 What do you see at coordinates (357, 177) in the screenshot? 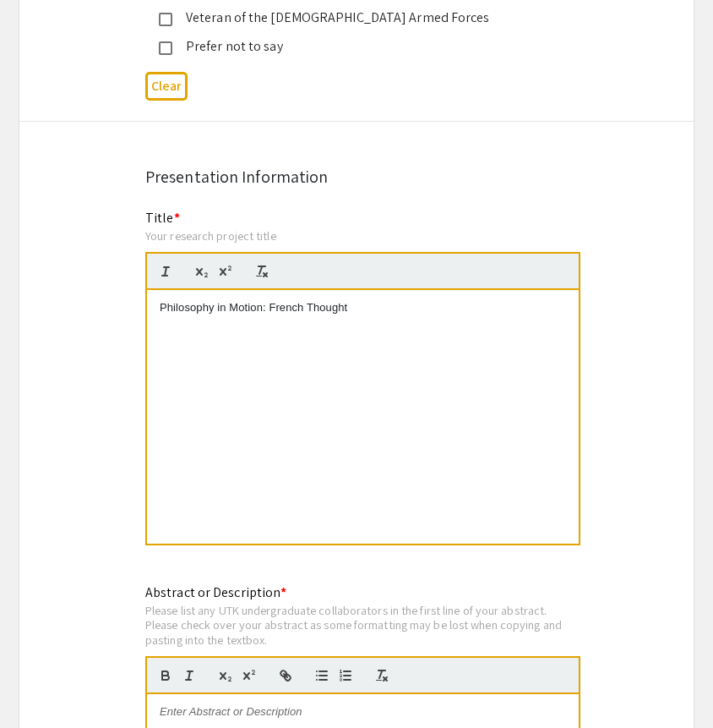
I see `div: Presentation Information` at bounding box center [357, 177].